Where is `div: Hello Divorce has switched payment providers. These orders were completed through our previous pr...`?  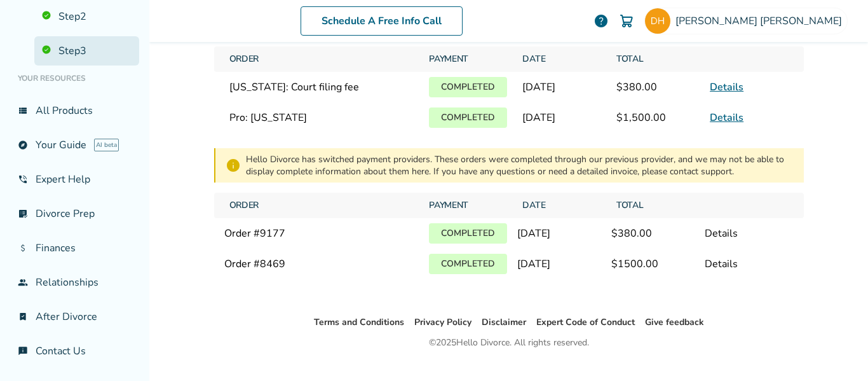
div: Hello Divorce has switched payment providers. These orders were completed through our previous pr... is located at coordinates (520, 165).